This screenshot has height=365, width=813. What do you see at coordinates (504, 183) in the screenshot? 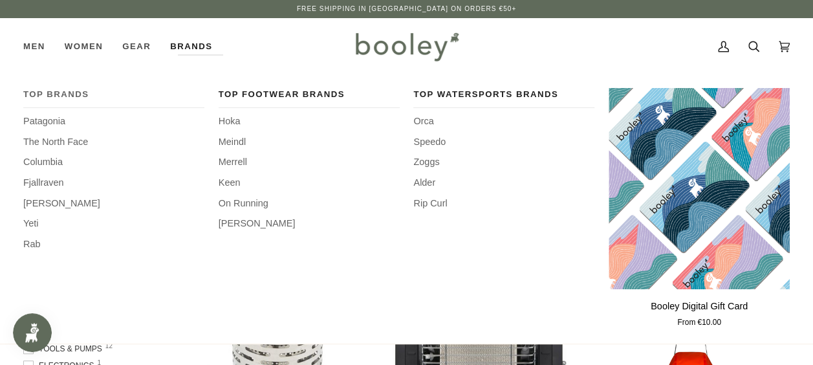
I see `span: Alder` at bounding box center [504, 183].